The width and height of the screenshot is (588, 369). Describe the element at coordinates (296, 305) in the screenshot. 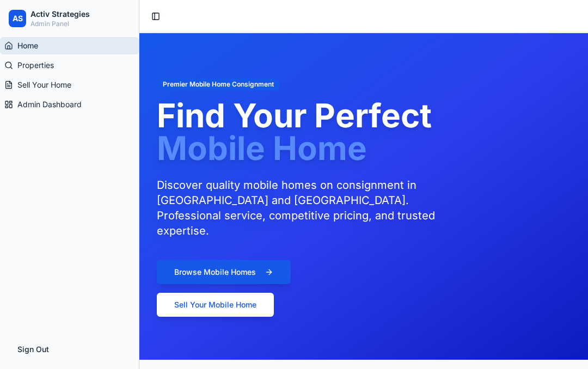

I see `a: Sell Your Mobile Home` at that location.